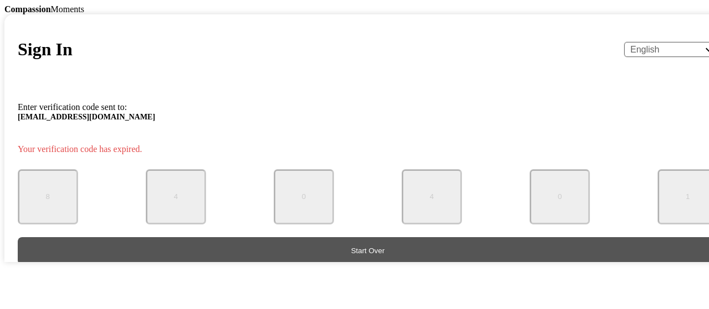 Image resolution: width=709 pixels, height=309 pixels. What do you see at coordinates (45, 49) in the screenshot?
I see `h1: Sign In` at bounding box center [45, 49].